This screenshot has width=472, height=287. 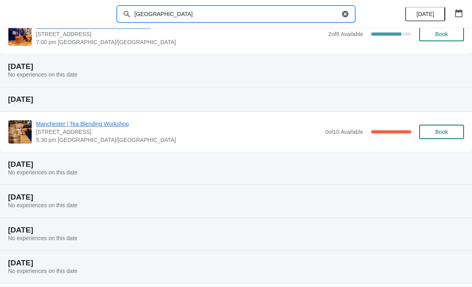 What do you see at coordinates (20, 34) in the screenshot?
I see `img: Manchester | Cocktail Tea Mixology Workshop | 57 Church Street, Manchester M4 1PD, UK | 7:00 pm E...` at bounding box center [20, 34].